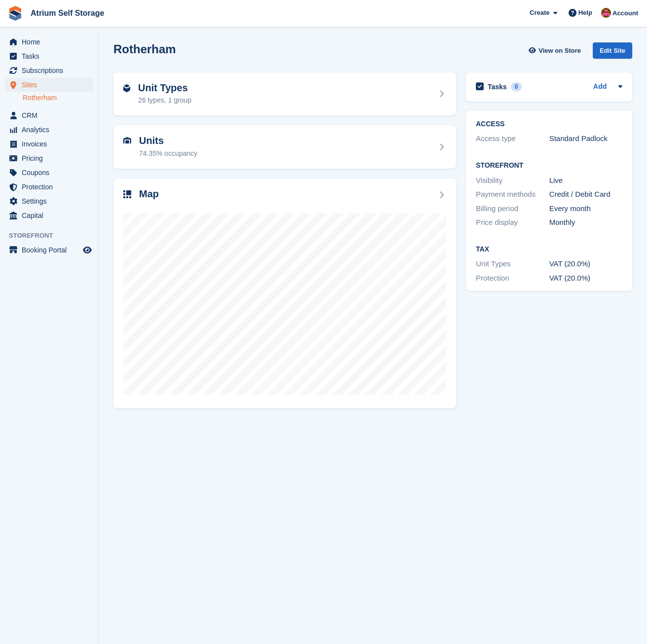 The height and width of the screenshot is (644, 647). What do you see at coordinates (67, 13) in the screenshot?
I see `a: Atrium Self Storage` at bounding box center [67, 13].